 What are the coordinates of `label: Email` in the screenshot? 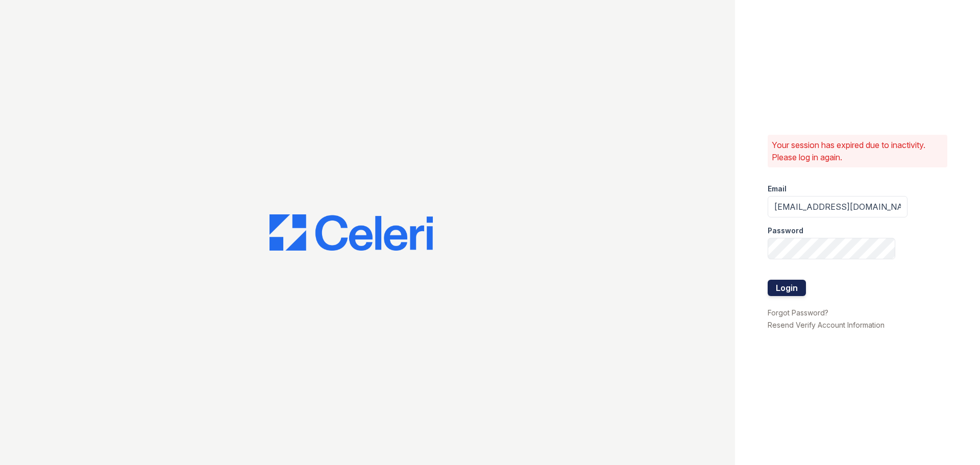 It's located at (777, 189).